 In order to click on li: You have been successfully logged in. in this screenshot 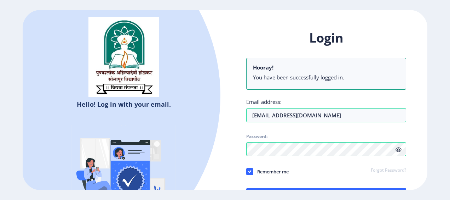, I will do `click(326, 77)`.